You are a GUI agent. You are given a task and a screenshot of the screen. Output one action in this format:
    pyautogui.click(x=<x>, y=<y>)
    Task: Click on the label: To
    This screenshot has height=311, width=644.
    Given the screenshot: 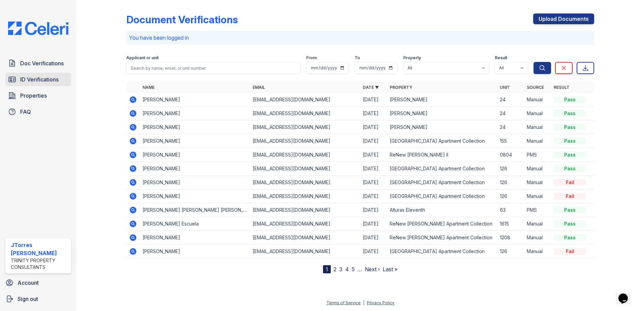 What is the action you would take?
    pyautogui.click(x=357, y=58)
    